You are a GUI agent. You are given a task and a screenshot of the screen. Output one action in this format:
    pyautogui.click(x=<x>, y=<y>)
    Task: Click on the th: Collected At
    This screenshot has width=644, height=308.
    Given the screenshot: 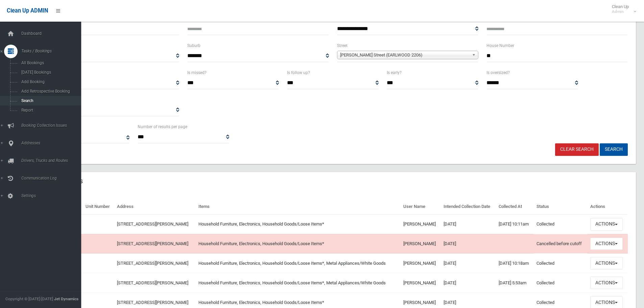 What is the action you would take?
    pyautogui.click(x=515, y=207)
    